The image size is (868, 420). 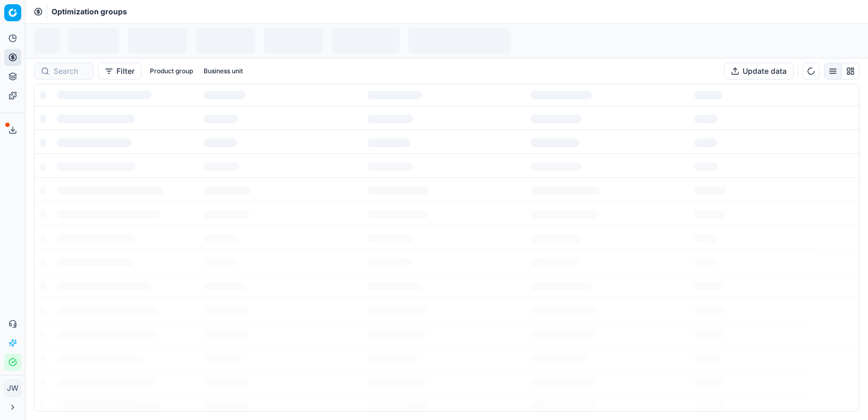 I want to click on input: Search, so click(x=70, y=71).